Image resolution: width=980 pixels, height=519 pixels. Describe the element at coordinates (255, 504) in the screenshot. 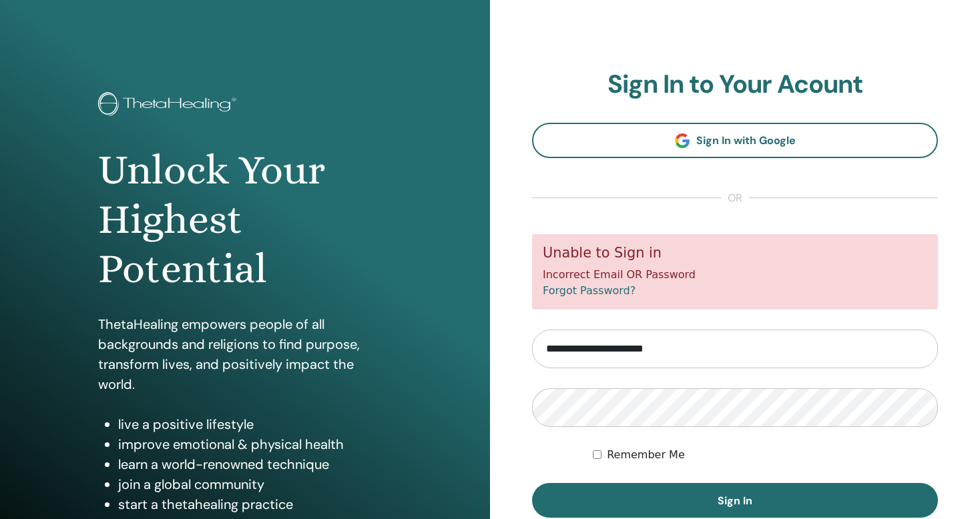

I see `li: start a thetahealing practice` at that location.